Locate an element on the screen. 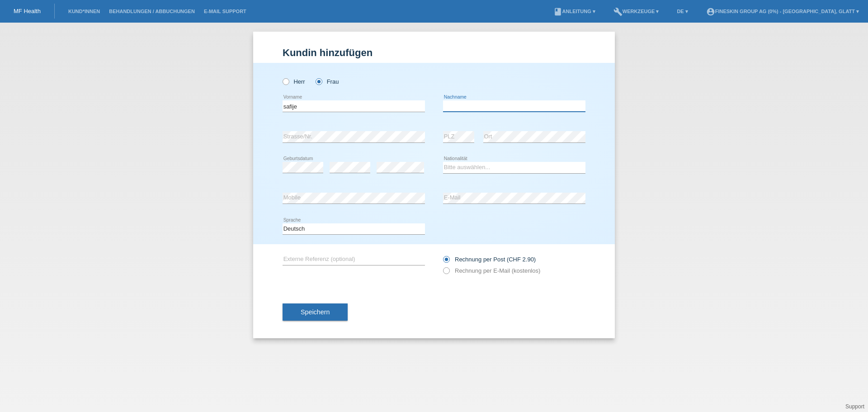 This screenshot has height=412, width=868. input: Rechnung per E-Mail (kostenlos) is located at coordinates (446, 273).